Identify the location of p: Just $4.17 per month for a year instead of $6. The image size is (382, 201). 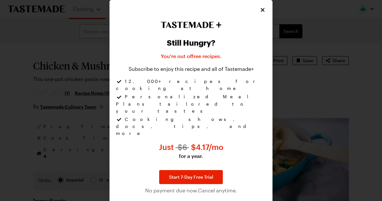
(191, 151).